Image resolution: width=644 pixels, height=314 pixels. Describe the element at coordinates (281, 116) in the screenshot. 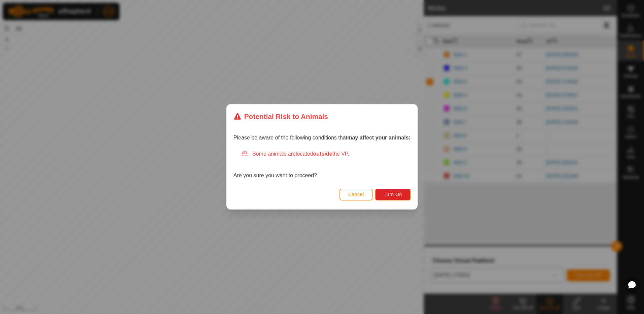

I see `div: Potential Risk to Animals` at that location.